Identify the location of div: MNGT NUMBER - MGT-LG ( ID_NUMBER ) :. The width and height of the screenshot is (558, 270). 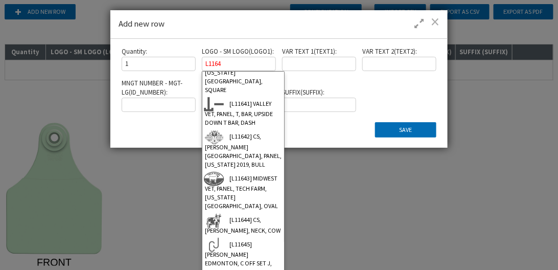
(159, 95).